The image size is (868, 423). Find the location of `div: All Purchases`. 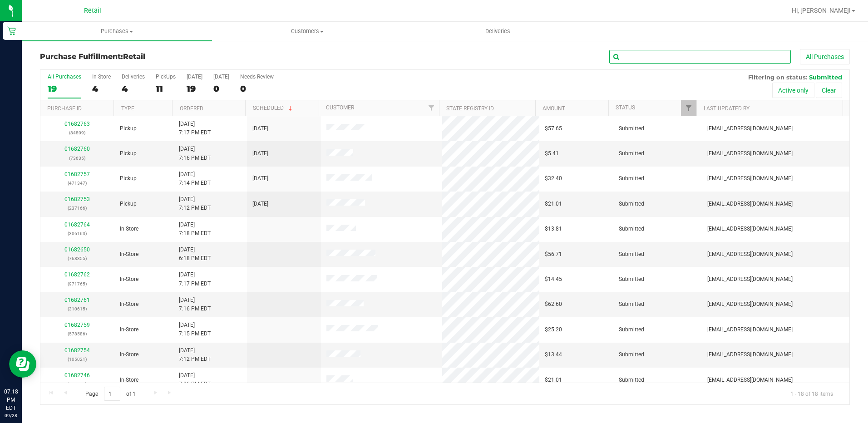

div: All Purchases is located at coordinates (64, 76).